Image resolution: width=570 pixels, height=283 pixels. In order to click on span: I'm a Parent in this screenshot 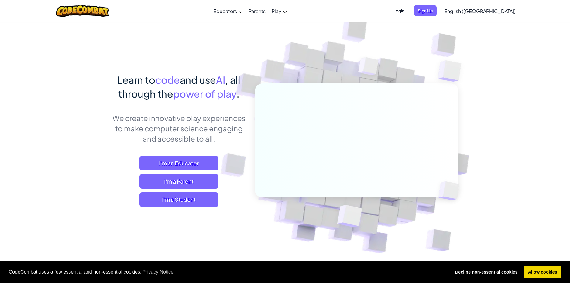, I will do `click(179, 182)`.